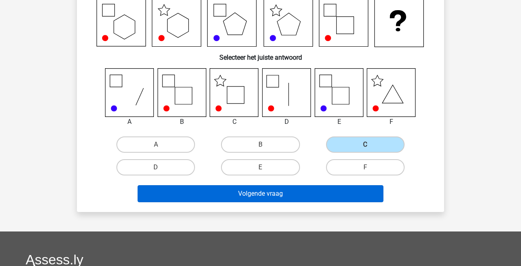 The image size is (521, 266). What do you see at coordinates (260, 54) in the screenshot?
I see `h6: Selecteer het juiste antwoord` at bounding box center [260, 54].